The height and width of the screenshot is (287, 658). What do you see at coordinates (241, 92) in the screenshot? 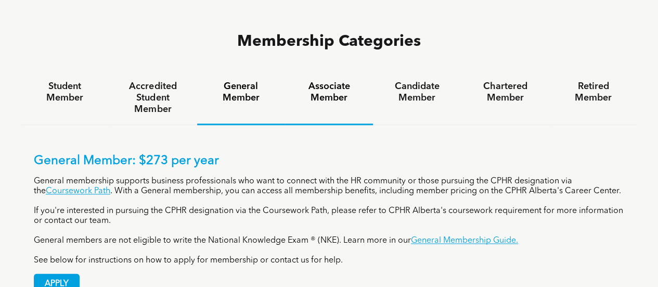
I see `h4: General Member` at bounding box center [241, 92].